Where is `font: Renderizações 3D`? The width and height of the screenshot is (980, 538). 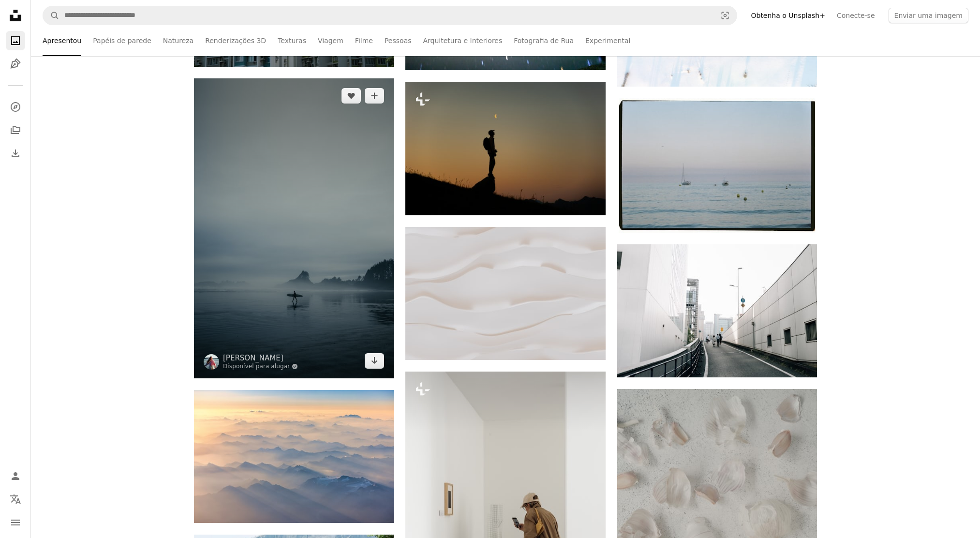 font: Renderizações 3D is located at coordinates (236, 41).